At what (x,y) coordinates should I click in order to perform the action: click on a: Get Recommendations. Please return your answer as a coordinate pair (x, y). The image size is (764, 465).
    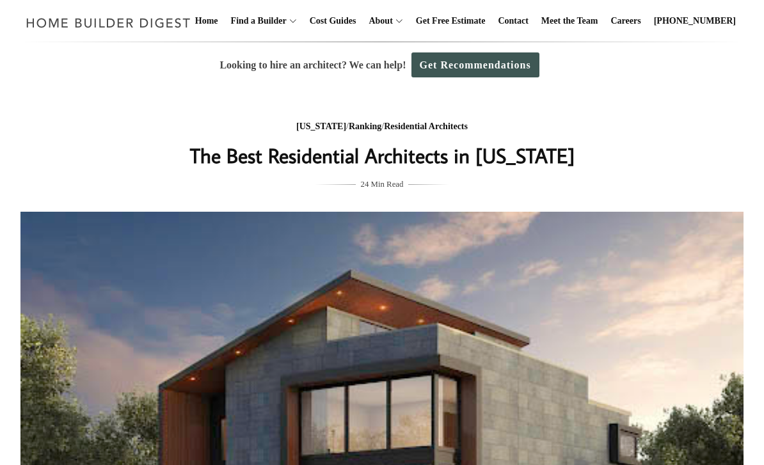
    Looking at the image, I should click on (476, 65).